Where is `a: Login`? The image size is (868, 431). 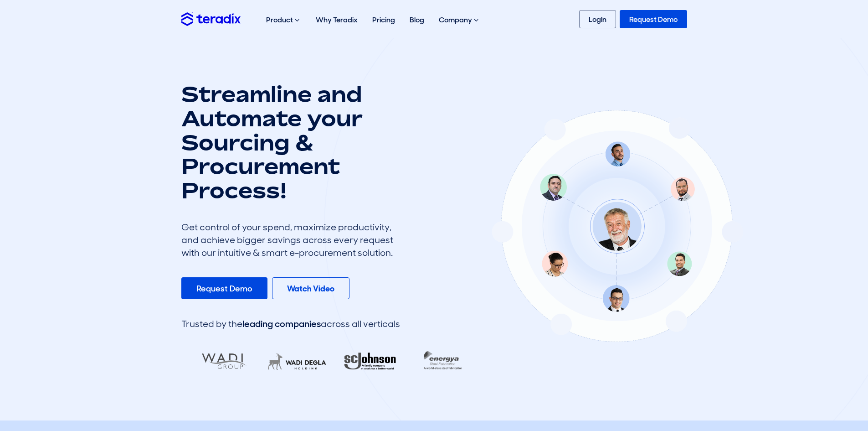 a: Login is located at coordinates (598, 19).